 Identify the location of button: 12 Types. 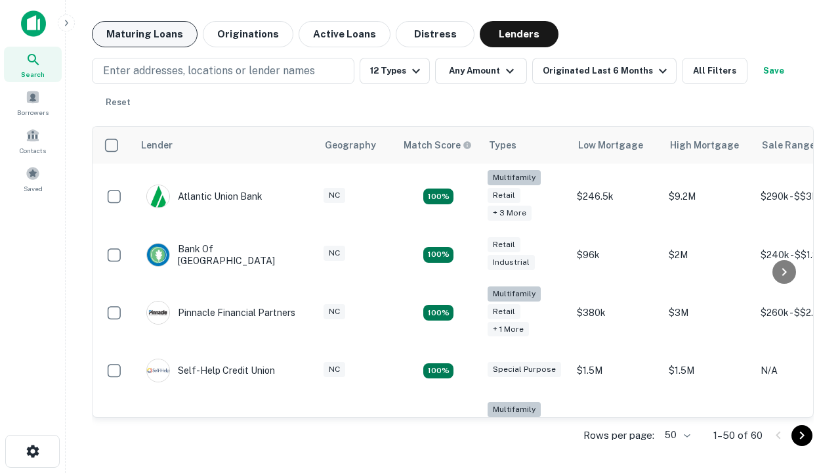
(395, 71).